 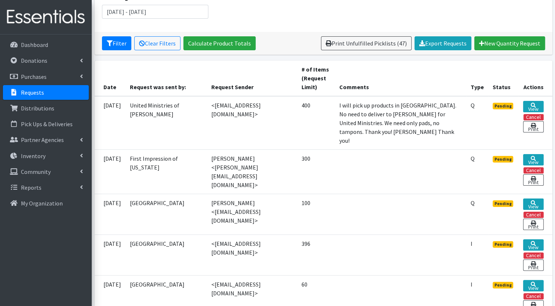 What do you see at coordinates (366, 43) in the screenshot?
I see `a: Print Unfulfilled Picklists (47)` at bounding box center [366, 43].